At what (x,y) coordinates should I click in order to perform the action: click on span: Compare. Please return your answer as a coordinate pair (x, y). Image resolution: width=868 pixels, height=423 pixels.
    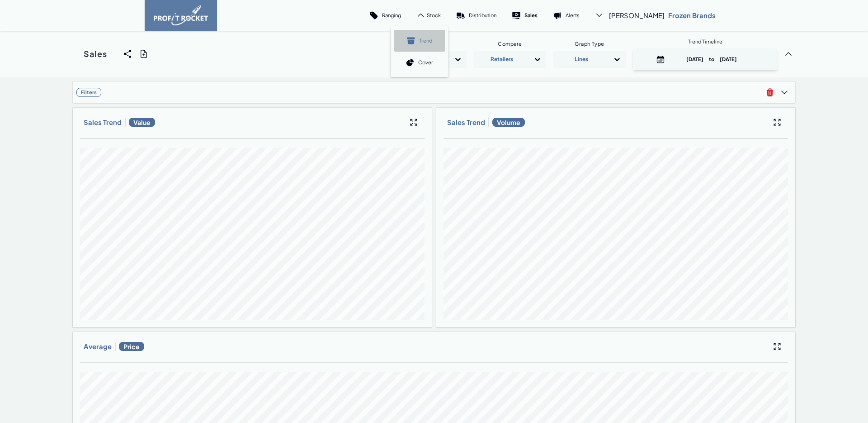
    Looking at the image, I should click on (510, 43).